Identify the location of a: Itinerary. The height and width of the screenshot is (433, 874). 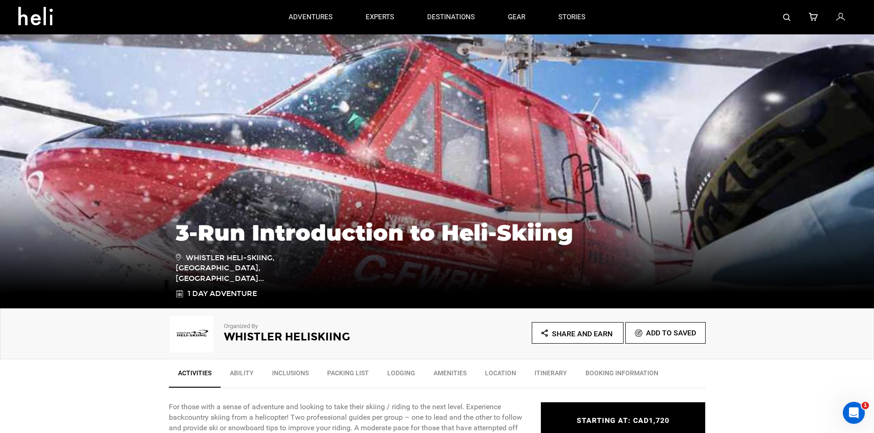
(550, 376).